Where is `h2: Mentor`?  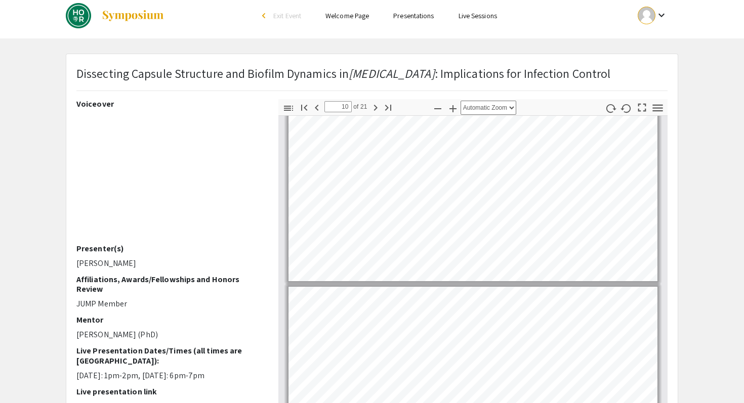 h2: Mentor is located at coordinates (169, 320).